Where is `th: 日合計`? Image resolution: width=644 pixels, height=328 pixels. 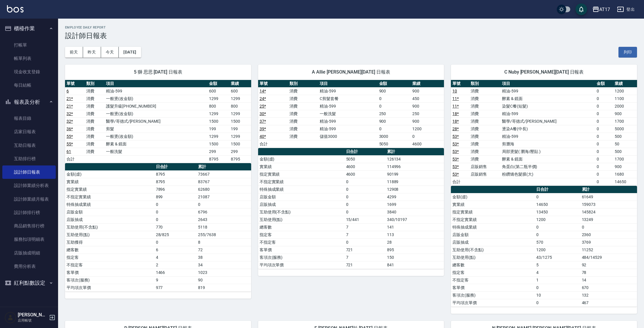
th: 日合計 is located at coordinates (365, 152).